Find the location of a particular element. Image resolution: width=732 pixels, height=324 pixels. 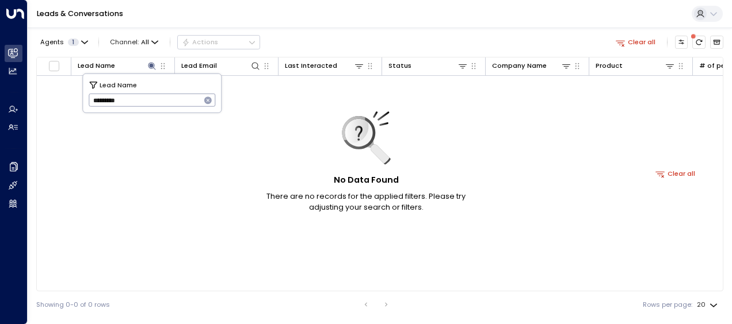

span: Toggle select all is located at coordinates (54, 66).